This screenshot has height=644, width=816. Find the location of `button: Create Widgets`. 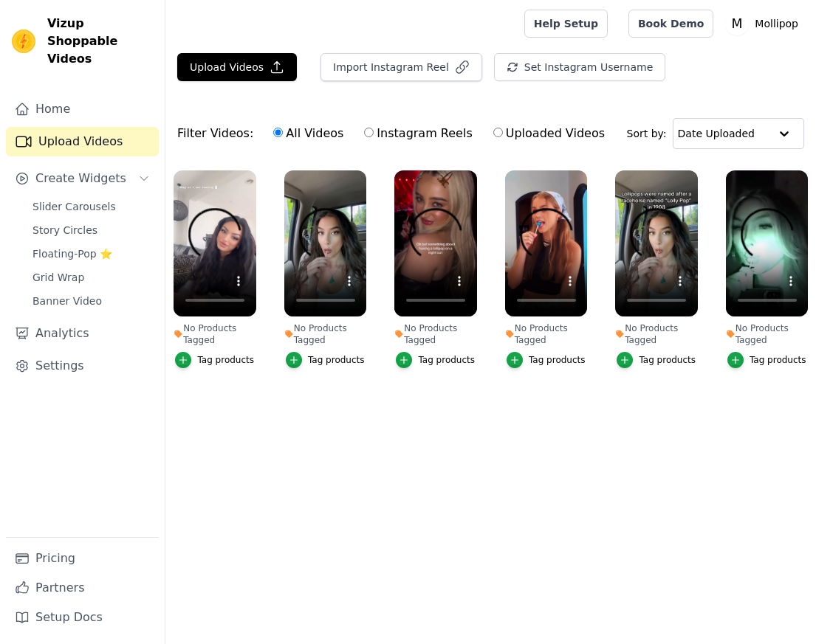

button: Create Widgets is located at coordinates (82, 178).